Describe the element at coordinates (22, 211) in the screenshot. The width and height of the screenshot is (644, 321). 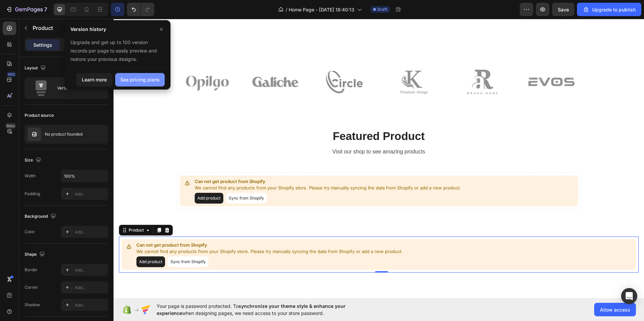
I see `div: Product` at that location.